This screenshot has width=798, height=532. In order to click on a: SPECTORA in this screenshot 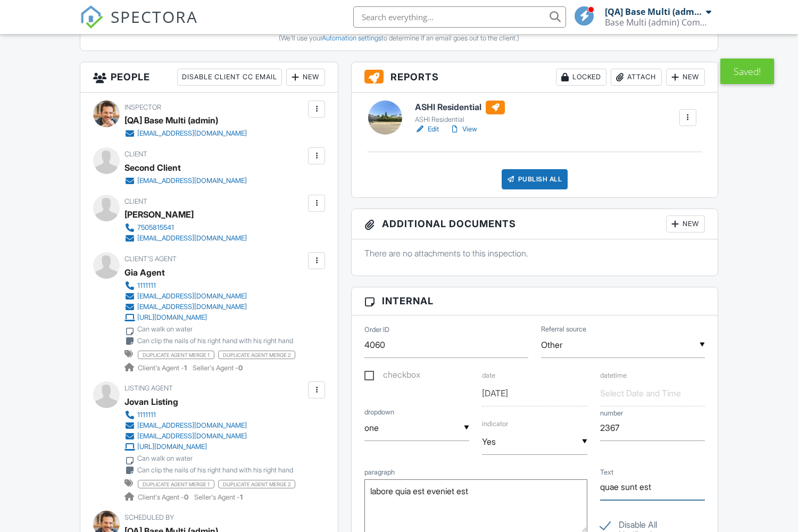, I will do `click(139, 26)`.